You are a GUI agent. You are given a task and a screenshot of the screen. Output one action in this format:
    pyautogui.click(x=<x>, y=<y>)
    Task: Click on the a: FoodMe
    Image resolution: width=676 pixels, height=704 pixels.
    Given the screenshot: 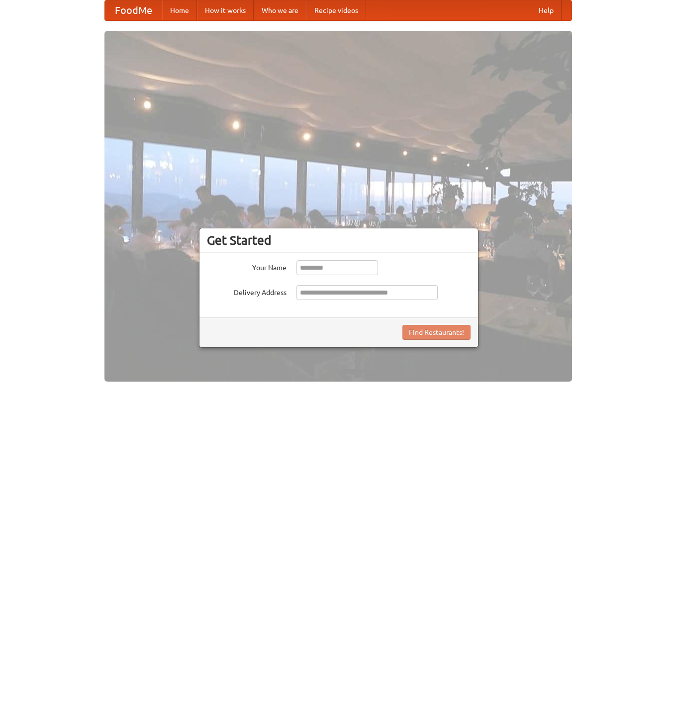 What is the action you would take?
    pyautogui.click(x=133, y=10)
    